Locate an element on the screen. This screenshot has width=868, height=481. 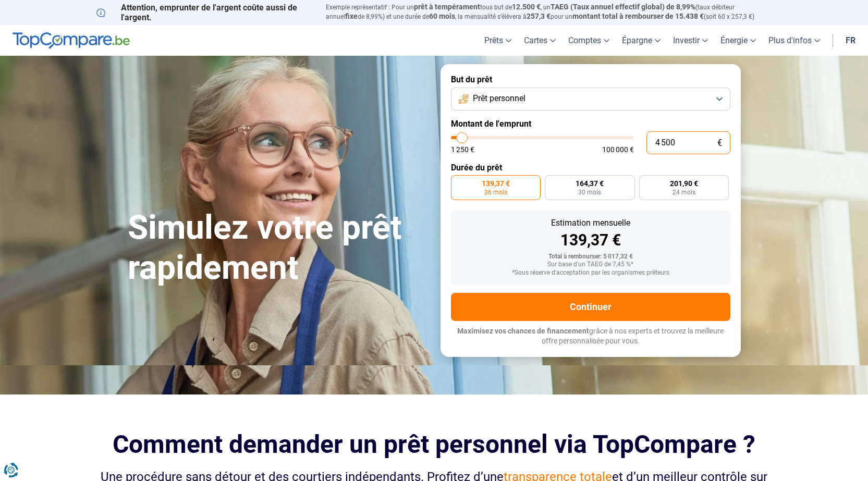
span: 1 250 € is located at coordinates (462, 150).